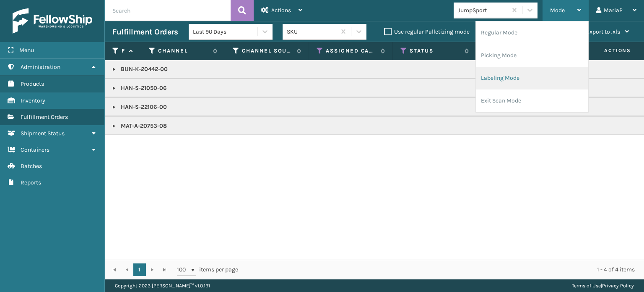 The width and height of the screenshot is (644, 292). Describe the element at coordinates (532, 33) in the screenshot. I see `li: Regular Mode` at that location.